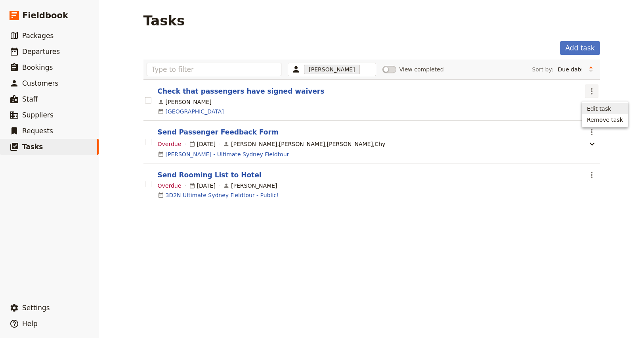 The width and height of the screenshot is (644, 338). What do you see at coordinates (37, 67) in the screenshot?
I see `span: Bookings` at bounding box center [37, 67].